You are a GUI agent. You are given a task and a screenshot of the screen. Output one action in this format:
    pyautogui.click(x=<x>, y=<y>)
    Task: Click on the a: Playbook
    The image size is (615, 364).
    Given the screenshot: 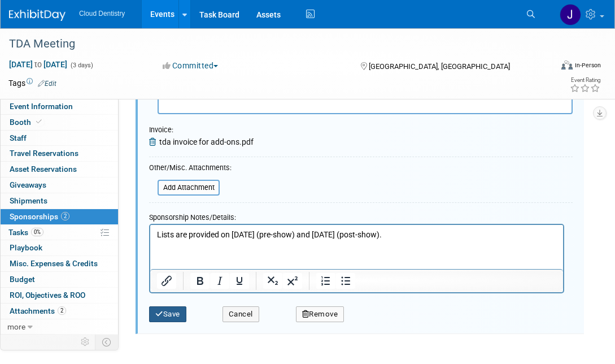 What is the action you would take?
    pyautogui.click(x=60, y=247)
    